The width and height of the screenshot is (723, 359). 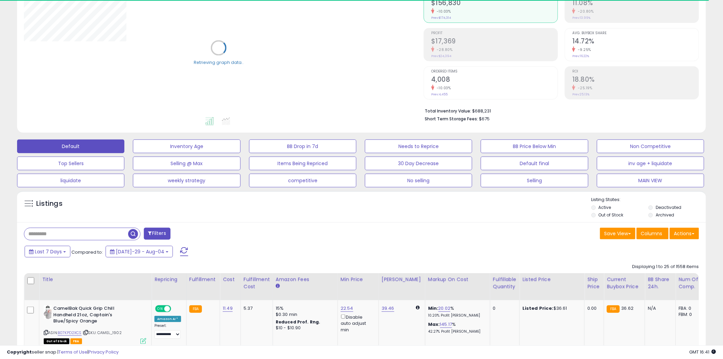 What do you see at coordinates (169, 279) in the screenshot?
I see `div: Repricing` at bounding box center [169, 279].